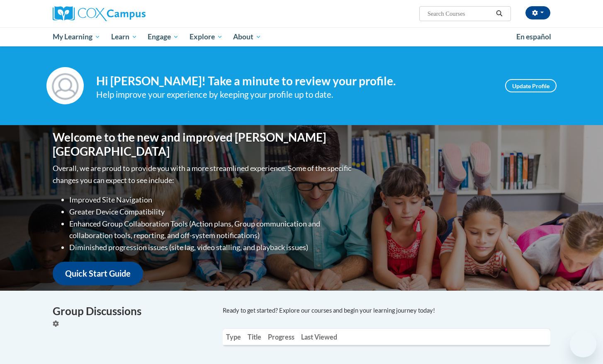  What do you see at coordinates (98, 273) in the screenshot?
I see `a: Quick Start Guide` at bounding box center [98, 273].